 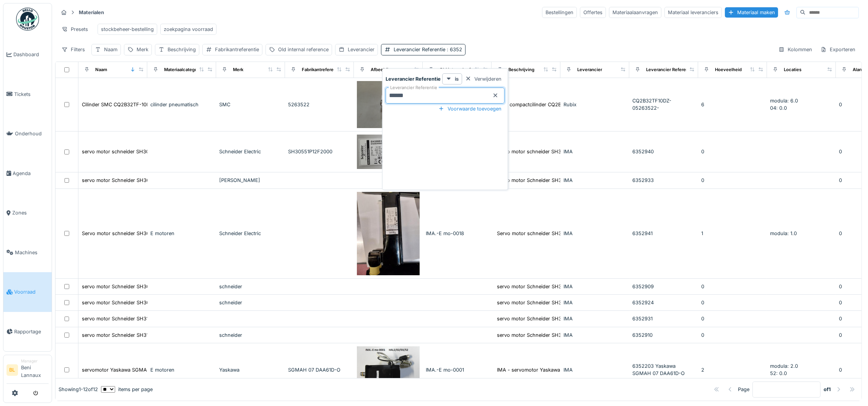 I want to click on span: 52: 0.0, so click(x=778, y=373).